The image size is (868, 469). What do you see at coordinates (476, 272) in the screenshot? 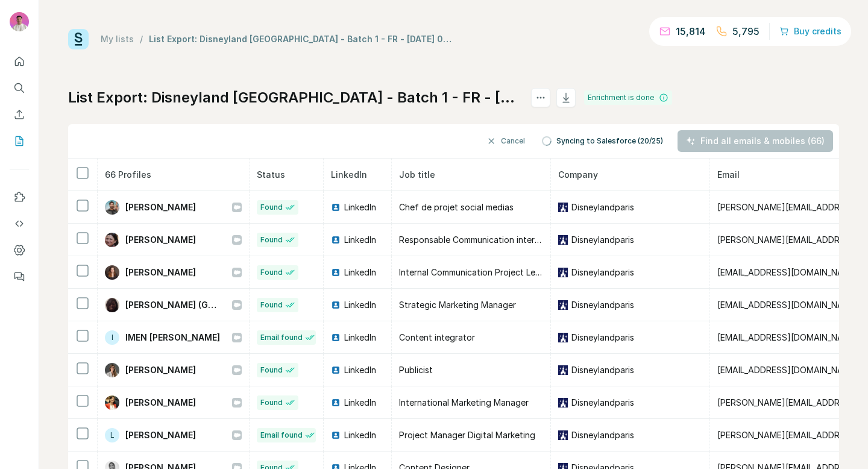
I see `span: Internal Communication Project Leader` at bounding box center [476, 272].